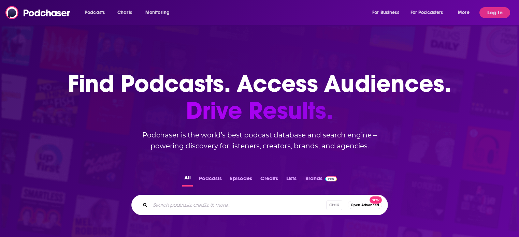  I want to click on span: Monitoring, so click(157, 13).